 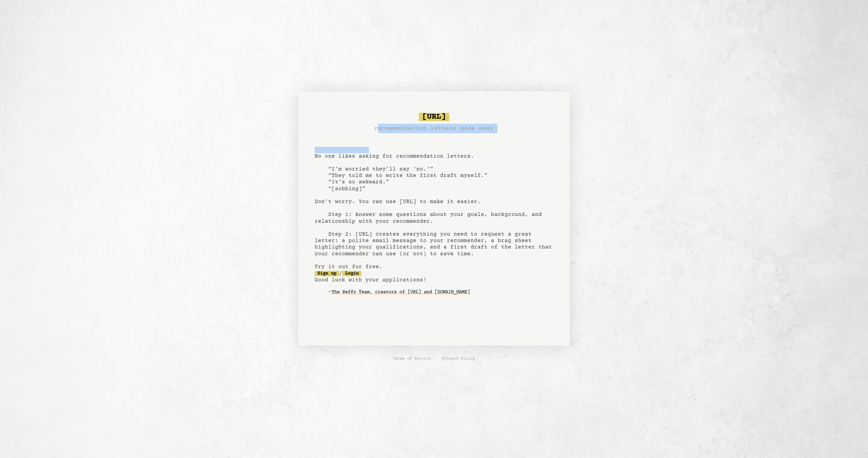 I want to click on a: Login, so click(x=352, y=274).